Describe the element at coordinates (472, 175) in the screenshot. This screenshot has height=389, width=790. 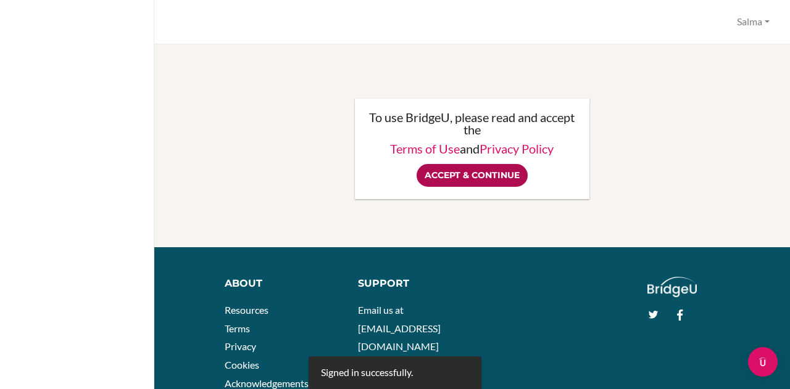
I see `input: Accept & Continue` at that location.